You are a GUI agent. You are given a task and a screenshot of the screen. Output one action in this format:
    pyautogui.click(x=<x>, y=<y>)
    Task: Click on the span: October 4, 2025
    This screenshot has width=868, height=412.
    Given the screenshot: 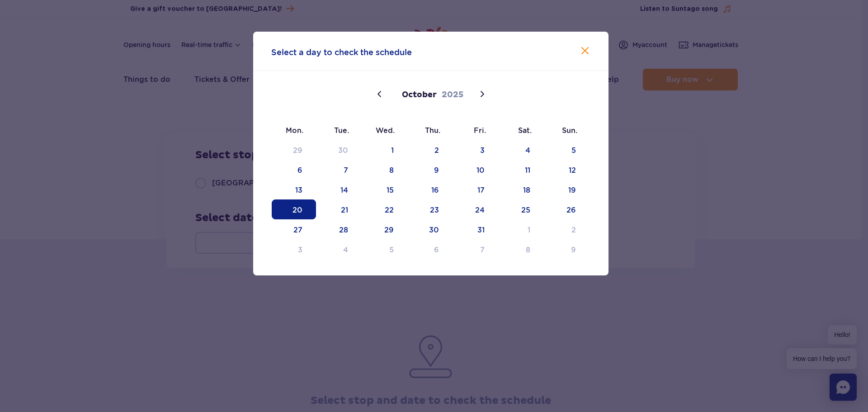 What is the action you would take?
    pyautogui.click(x=522, y=149)
    